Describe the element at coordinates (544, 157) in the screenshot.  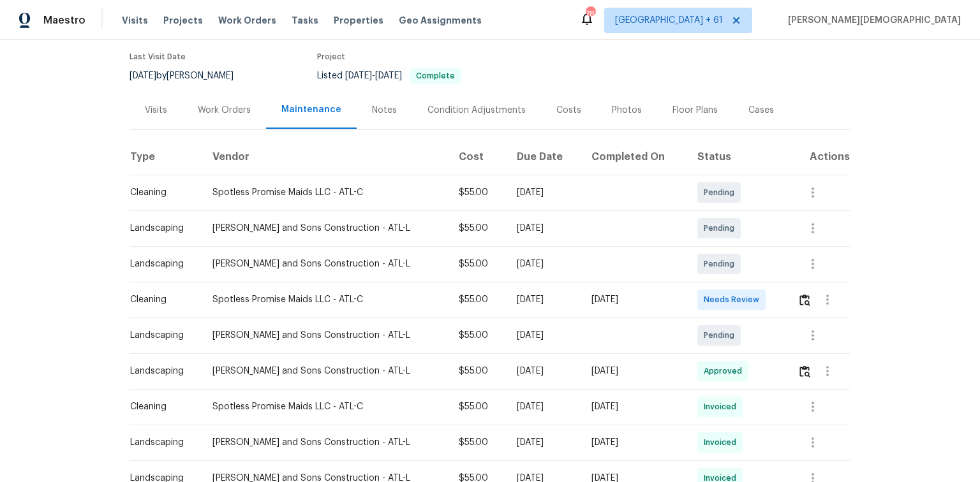
I see `th: Due Date` at that location.